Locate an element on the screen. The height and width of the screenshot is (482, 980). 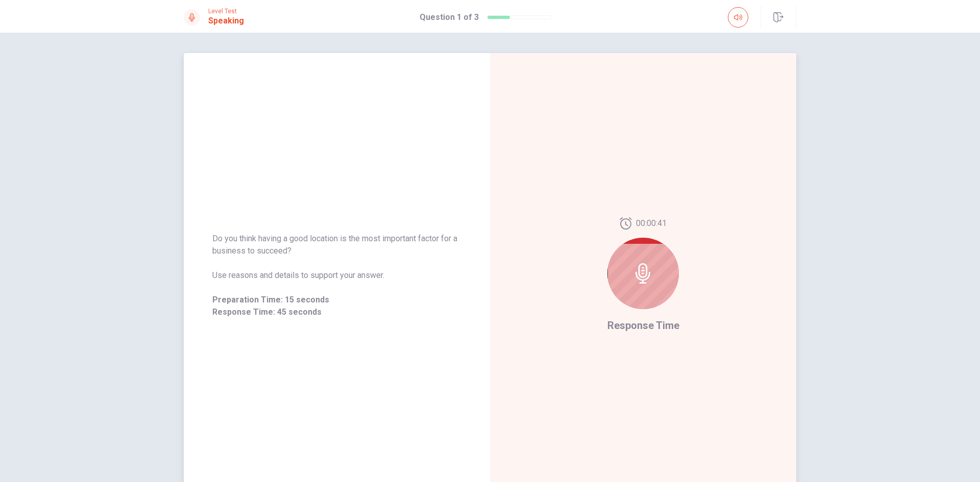
span: Level Test is located at coordinates (226, 11).